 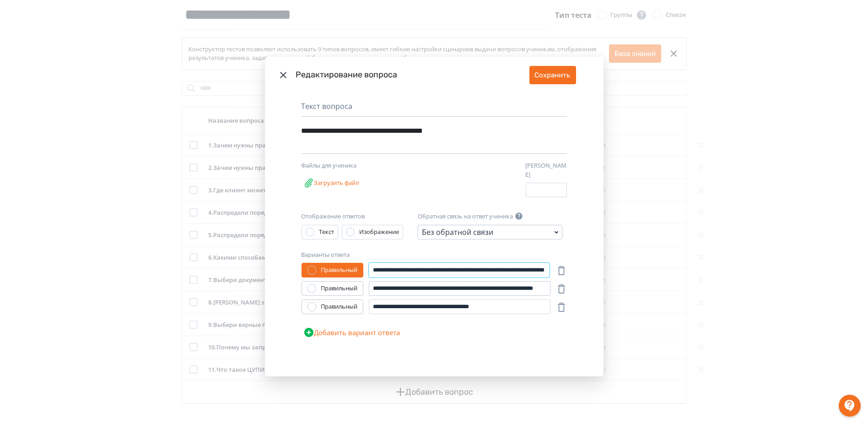 What do you see at coordinates (458, 233) in the screenshot?
I see `div: Без обратной связи` at bounding box center [458, 233].